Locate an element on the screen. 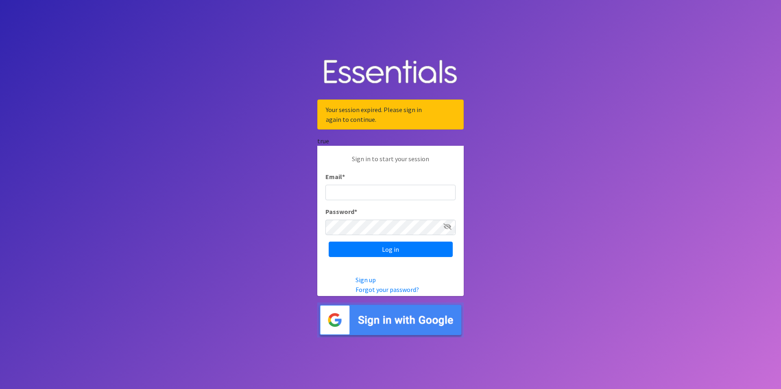  a: Forgot your password? is located at coordinates (387, 290).